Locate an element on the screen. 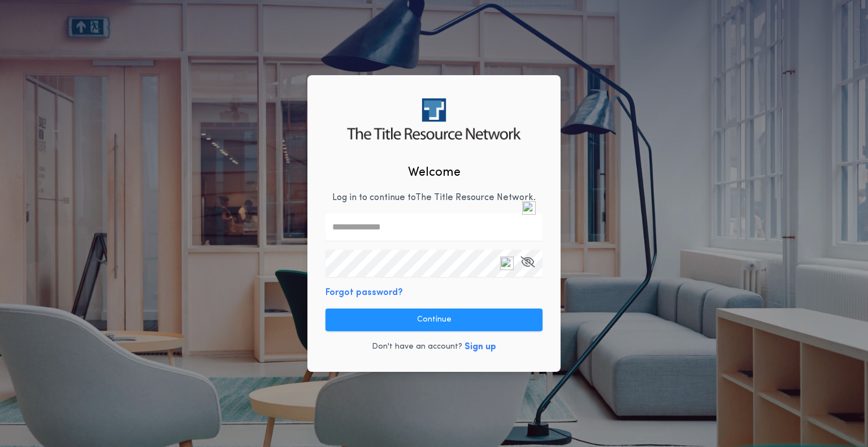 The image size is (868, 447). button: Sign up is located at coordinates (480, 347).